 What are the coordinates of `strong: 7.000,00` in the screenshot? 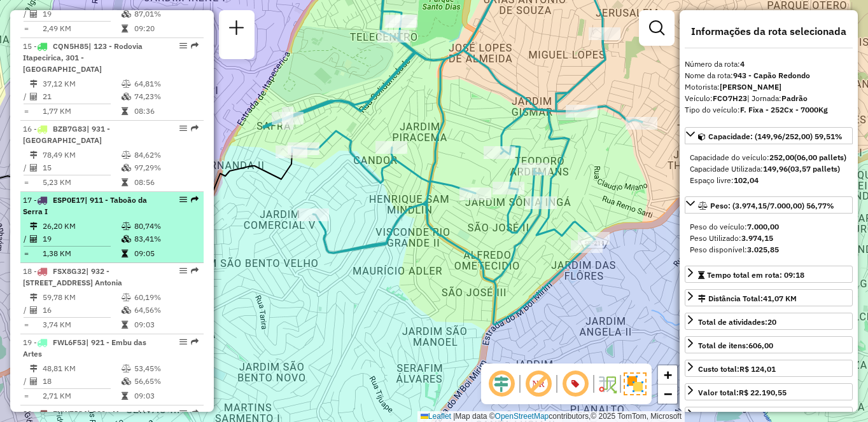 It's located at (763, 226).